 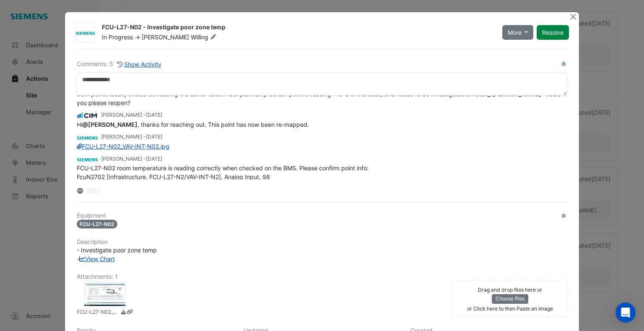 What do you see at coordinates (625, 313) in the screenshot?
I see `div: Open Intercom Messenger` at bounding box center [625, 313].